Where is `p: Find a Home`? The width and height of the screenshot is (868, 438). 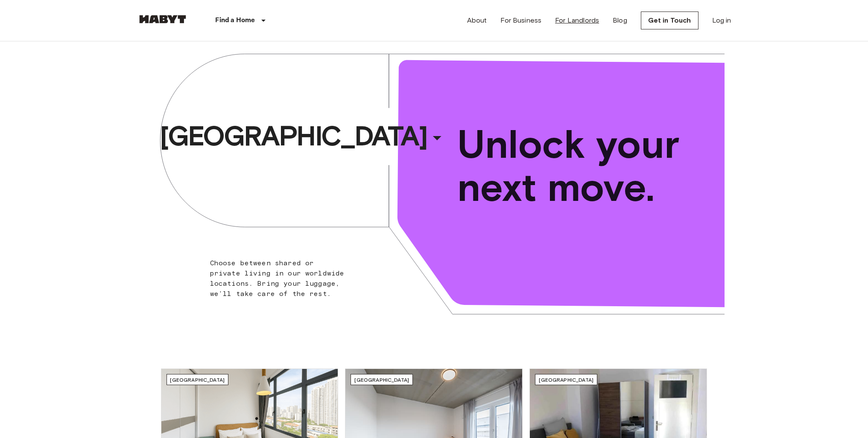 p: Find a Home is located at coordinates (235, 21).